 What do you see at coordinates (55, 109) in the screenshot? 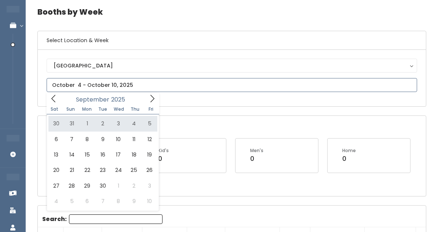
I see `span: Sat` at bounding box center [55, 109].